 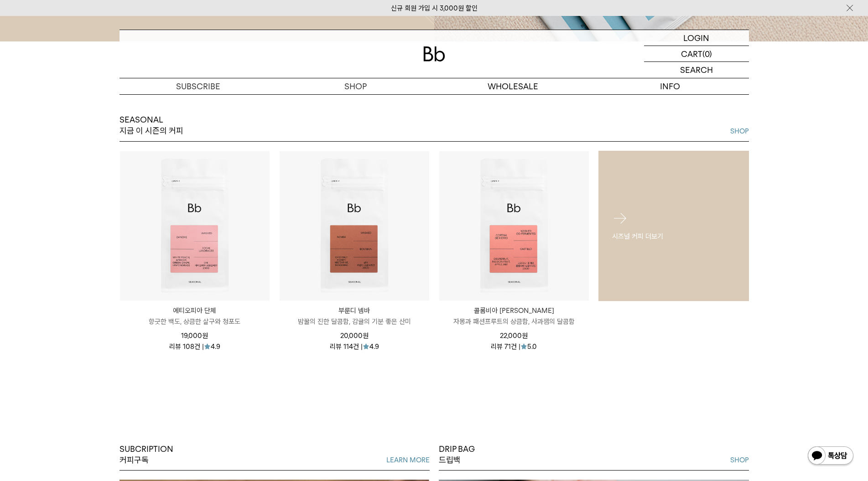 What do you see at coordinates (691, 54) in the screenshot?
I see `p: CART` at bounding box center [691, 54].